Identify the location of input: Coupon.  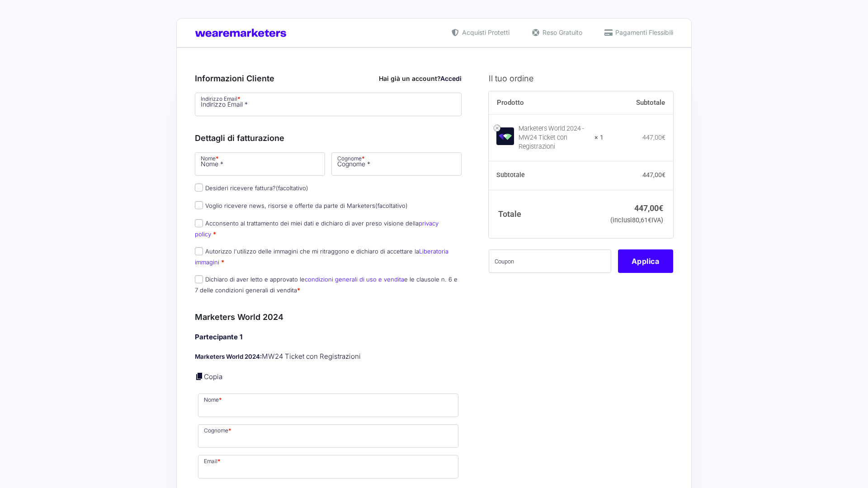
(550, 261).